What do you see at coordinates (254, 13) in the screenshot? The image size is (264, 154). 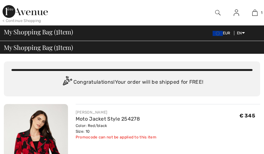 I see `img: My Bag` at bounding box center [254, 13].